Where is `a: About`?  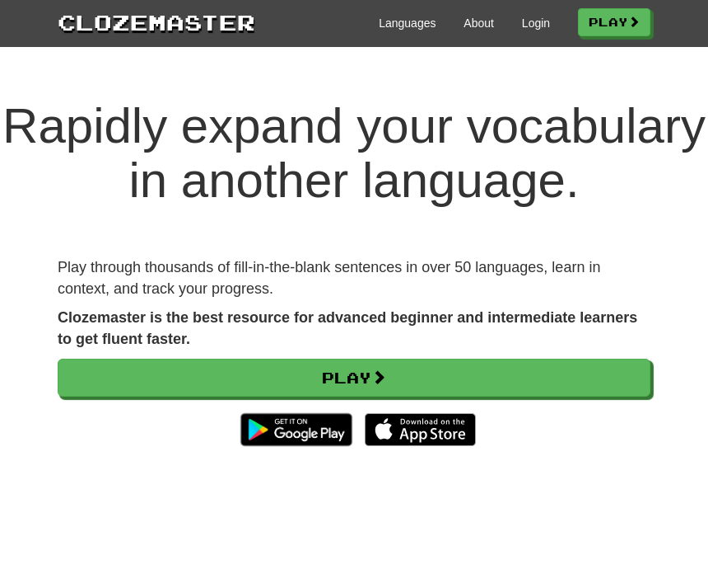
a: About is located at coordinates (479, 23).